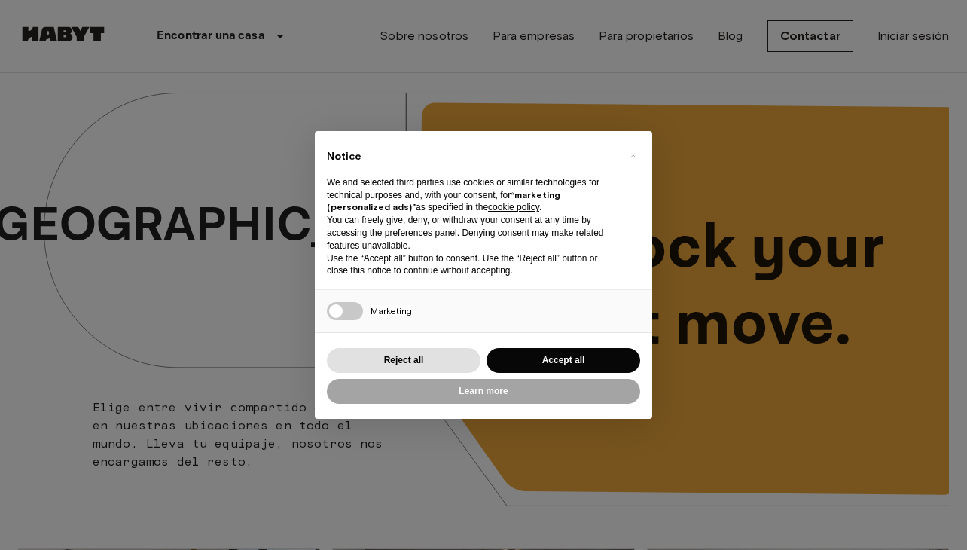  What do you see at coordinates (404, 360) in the screenshot?
I see `button: Reject all` at bounding box center [404, 360].